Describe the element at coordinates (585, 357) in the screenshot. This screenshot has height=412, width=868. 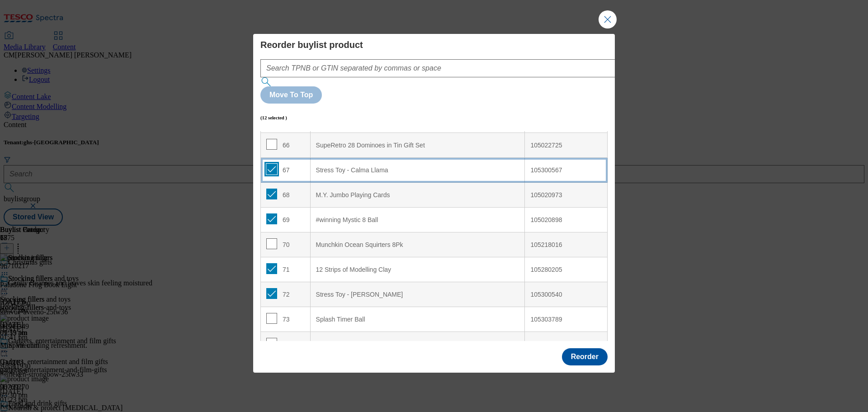
I see `button: Reorder` at that location.